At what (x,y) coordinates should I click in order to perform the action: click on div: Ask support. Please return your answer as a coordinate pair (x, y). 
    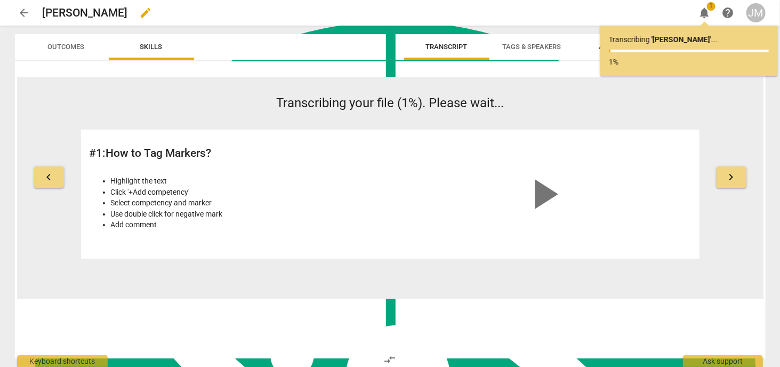
    Looking at the image, I should click on (723, 361).